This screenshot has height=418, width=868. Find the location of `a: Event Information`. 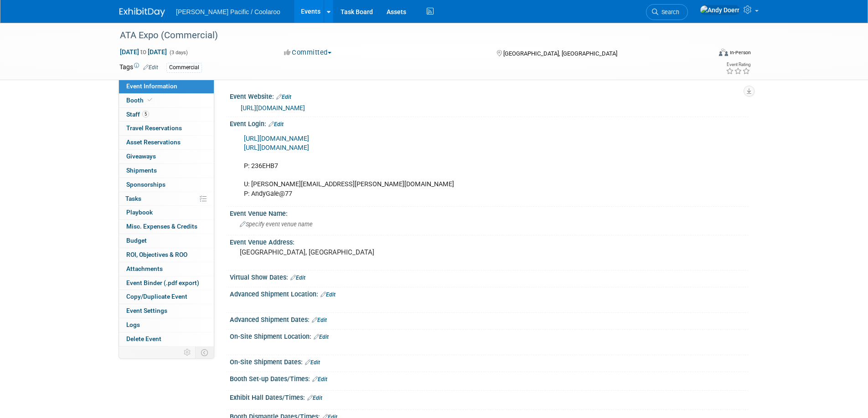

a: Event Information is located at coordinates (166, 87).